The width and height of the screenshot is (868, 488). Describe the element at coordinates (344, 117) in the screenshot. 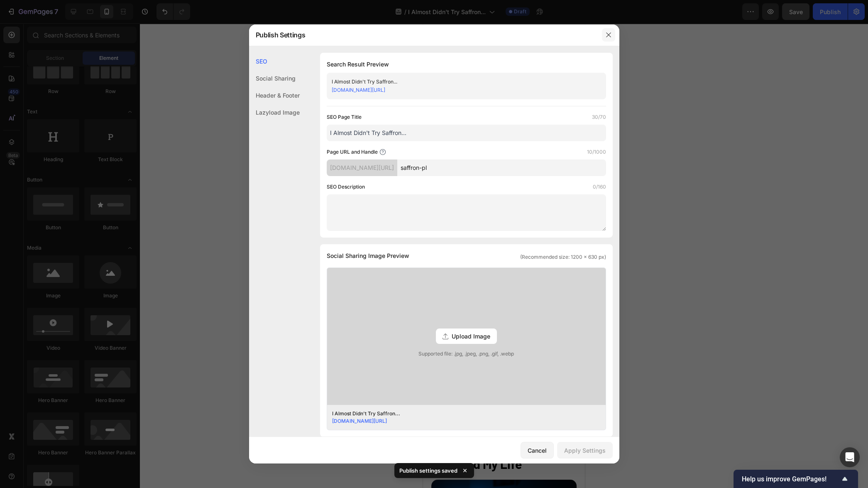

I see `label: SEO Page Title` at that location.